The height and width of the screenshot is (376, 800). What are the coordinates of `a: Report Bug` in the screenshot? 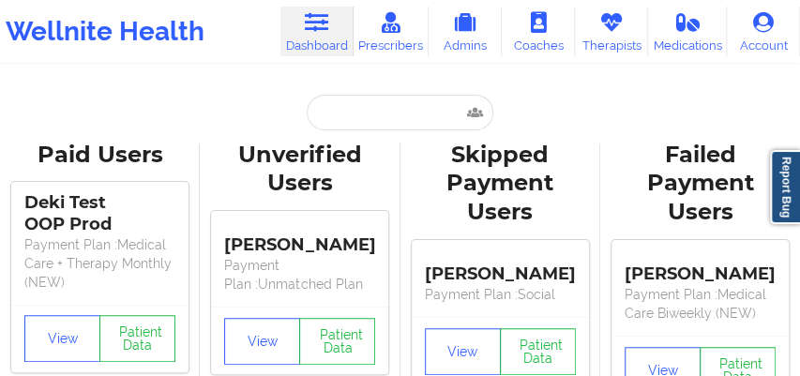 It's located at (785, 187).